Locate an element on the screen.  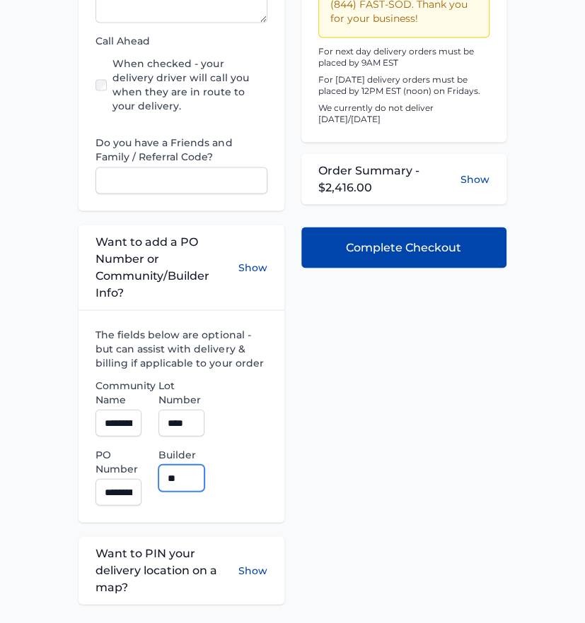
label: Community Name is located at coordinates (118, 392).